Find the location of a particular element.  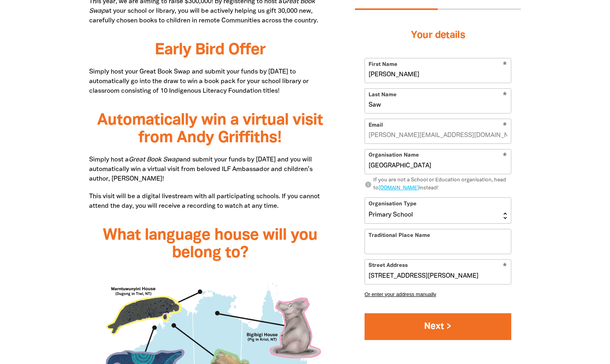

span: Automatically win a virtual visit from Andy Griffiths! is located at coordinates (210, 129).